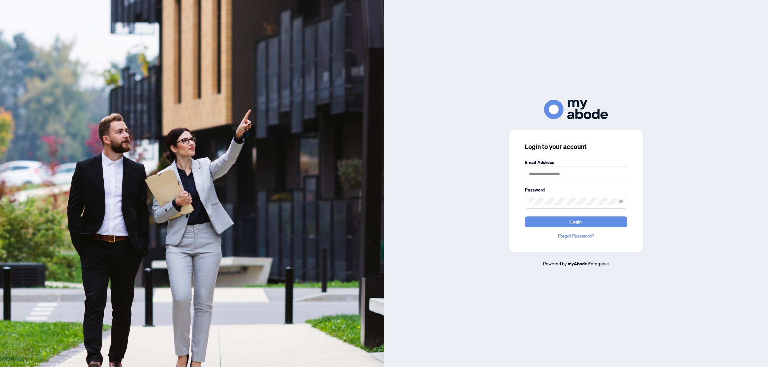 The image size is (768, 367). I want to click on label: Password, so click(576, 190).